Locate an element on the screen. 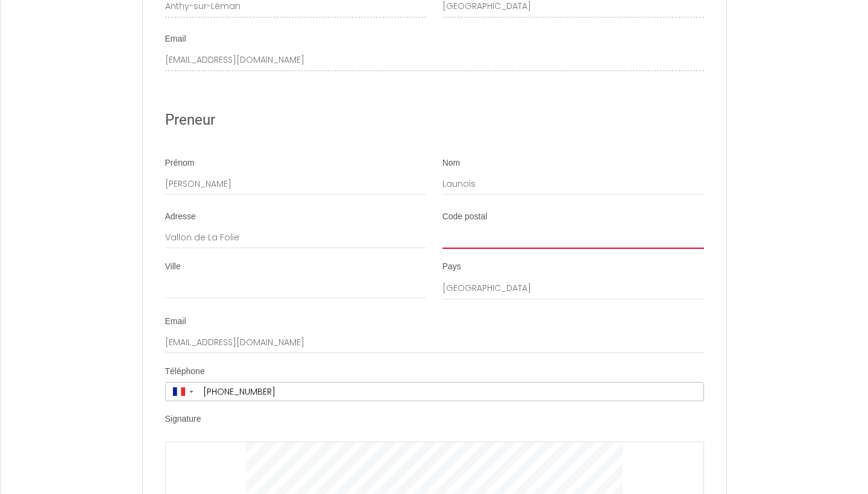 Image resolution: width=868 pixels, height=494 pixels. input: +33 6 12 34 56 78 is located at coordinates (451, 391).